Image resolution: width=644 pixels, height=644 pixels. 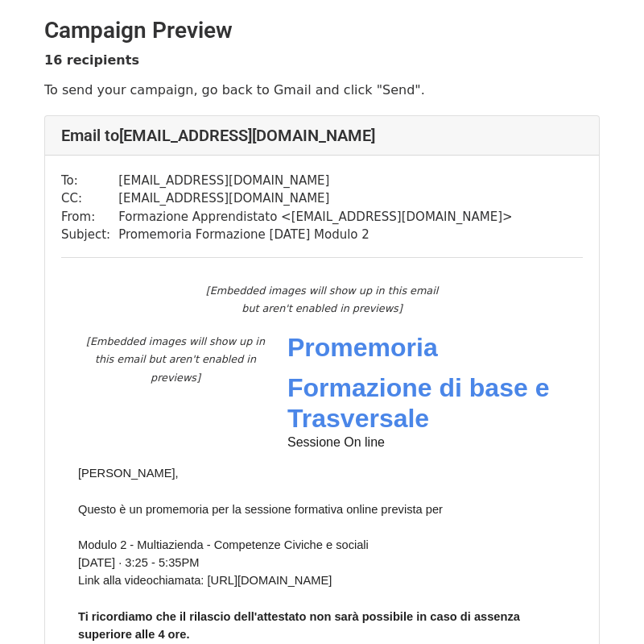 What do you see at coordinates (90, 199) in the screenshot?
I see `td: CC:` at bounding box center [90, 199].